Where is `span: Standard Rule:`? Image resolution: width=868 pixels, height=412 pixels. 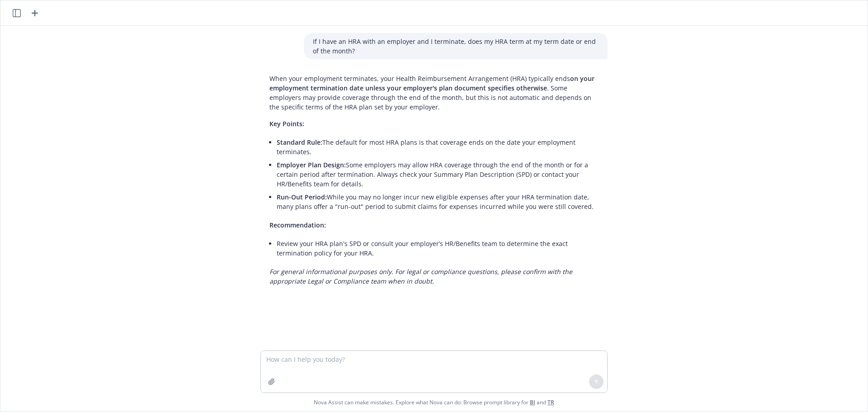
span: Standard Rule: is located at coordinates (300, 142).